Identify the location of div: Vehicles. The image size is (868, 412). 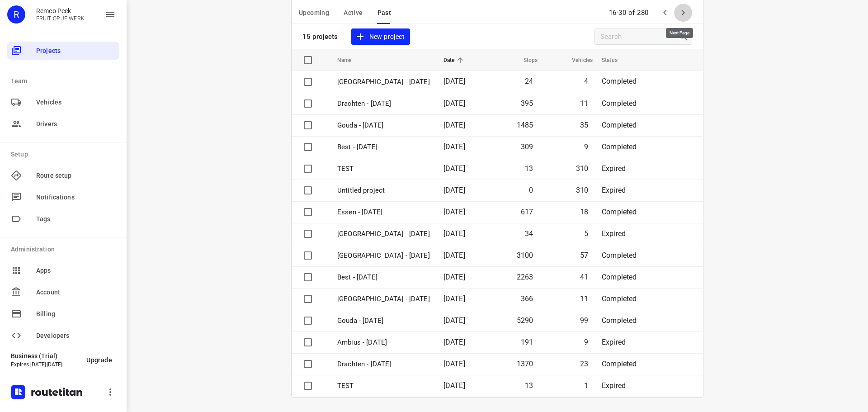
(63, 103).